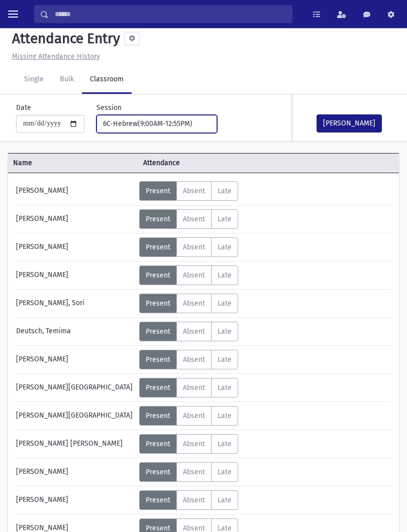 This screenshot has width=407, height=532. What do you see at coordinates (54, 56) in the screenshot?
I see `a: Missing Attendance History` at bounding box center [54, 56].